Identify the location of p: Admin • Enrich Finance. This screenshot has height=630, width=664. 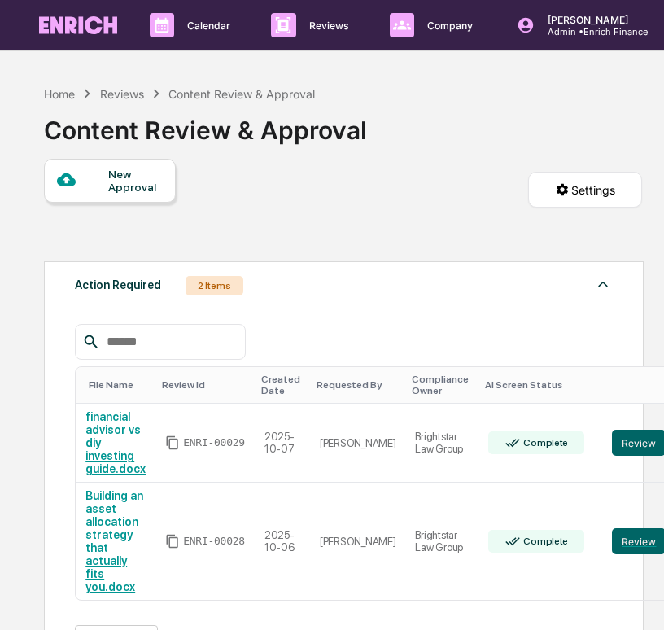
(590, 32).